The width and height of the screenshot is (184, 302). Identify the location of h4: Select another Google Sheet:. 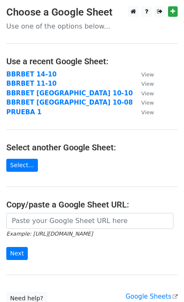
(92, 148).